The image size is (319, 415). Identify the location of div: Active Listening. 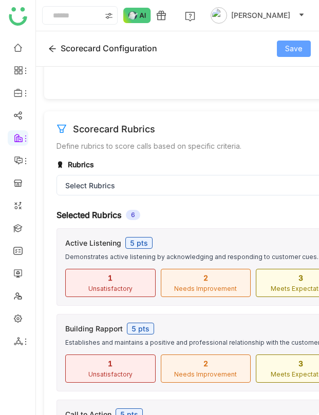
(93, 243).